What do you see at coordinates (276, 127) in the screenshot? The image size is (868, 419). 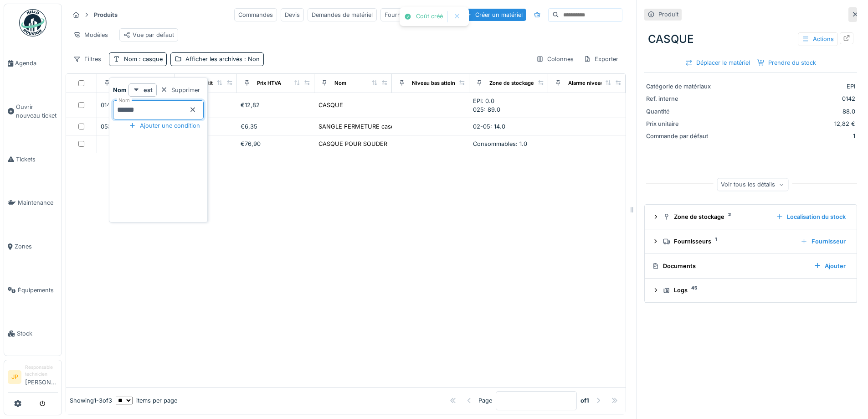 I see `div: €6,35` at bounding box center [276, 127].